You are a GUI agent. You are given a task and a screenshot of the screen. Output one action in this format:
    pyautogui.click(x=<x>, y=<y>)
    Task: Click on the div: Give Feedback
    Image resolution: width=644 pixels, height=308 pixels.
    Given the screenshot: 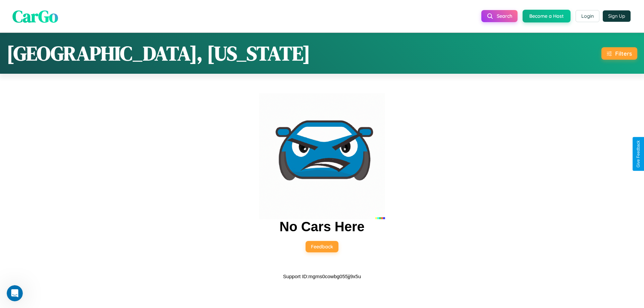 What is the action you would take?
    pyautogui.click(x=638, y=154)
    